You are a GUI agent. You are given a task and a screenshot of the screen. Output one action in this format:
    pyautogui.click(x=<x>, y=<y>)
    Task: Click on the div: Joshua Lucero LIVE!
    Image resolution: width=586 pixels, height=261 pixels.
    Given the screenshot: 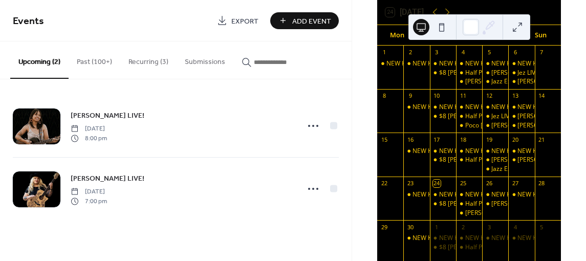 What is the action you would take?
    pyautogui.click(x=521, y=81)
    